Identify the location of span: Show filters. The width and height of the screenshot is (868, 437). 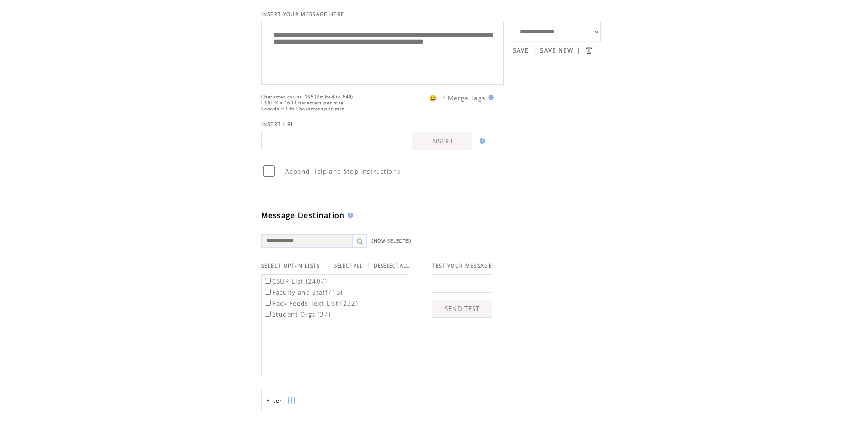
(274, 400).